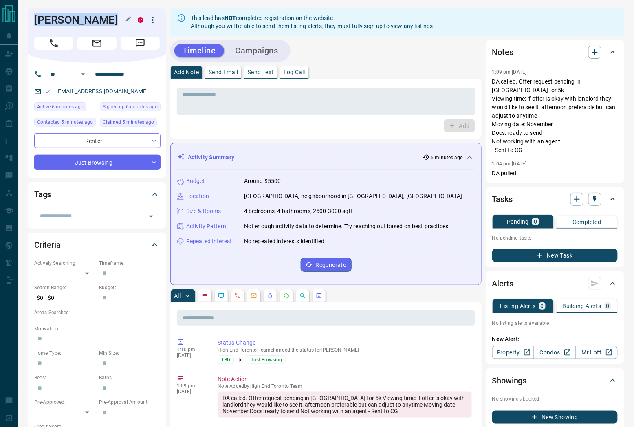 The width and height of the screenshot is (634, 427). Describe the element at coordinates (129, 402) in the screenshot. I see `p: Pre-Approval Amount:` at that location.